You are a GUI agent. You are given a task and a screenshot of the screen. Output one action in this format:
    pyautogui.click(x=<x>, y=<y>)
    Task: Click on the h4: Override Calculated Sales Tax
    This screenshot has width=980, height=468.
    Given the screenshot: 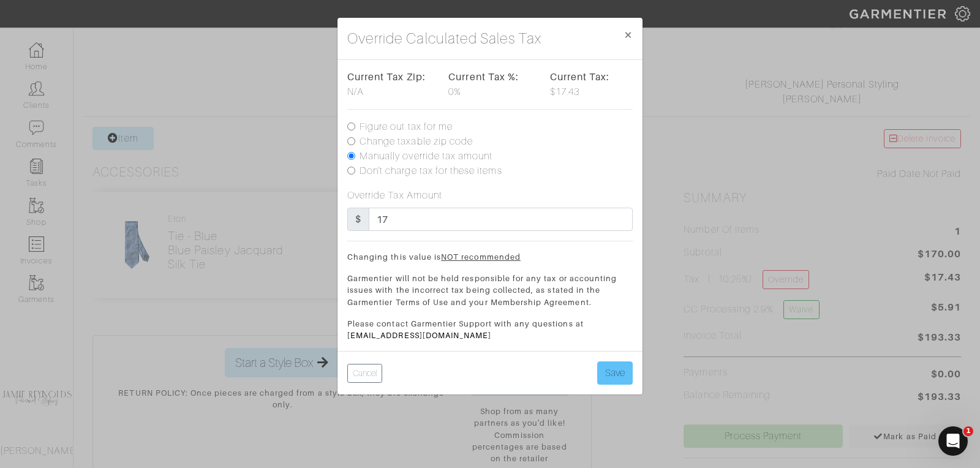 What is the action you would take?
    pyautogui.click(x=444, y=39)
    